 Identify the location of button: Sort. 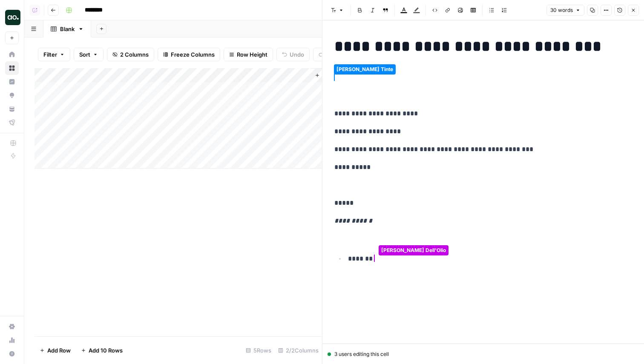
(88, 54).